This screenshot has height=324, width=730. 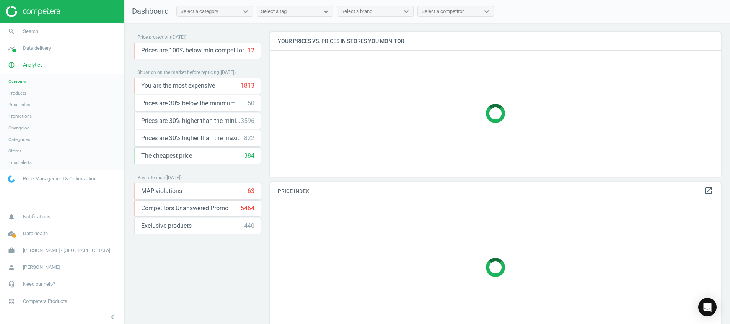 What do you see at coordinates (153, 37) in the screenshot?
I see `span: Price protection` at bounding box center [153, 37].